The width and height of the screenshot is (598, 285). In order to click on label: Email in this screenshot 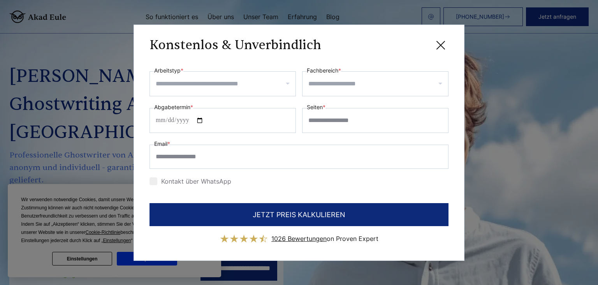, I will do `click(162, 144)`.